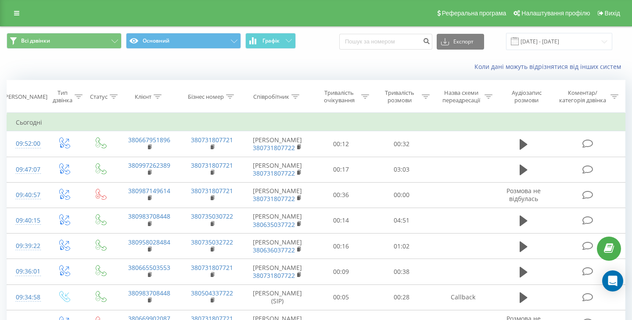  What do you see at coordinates (402, 144) in the screenshot?
I see `td: 00:32` at bounding box center [402, 144].